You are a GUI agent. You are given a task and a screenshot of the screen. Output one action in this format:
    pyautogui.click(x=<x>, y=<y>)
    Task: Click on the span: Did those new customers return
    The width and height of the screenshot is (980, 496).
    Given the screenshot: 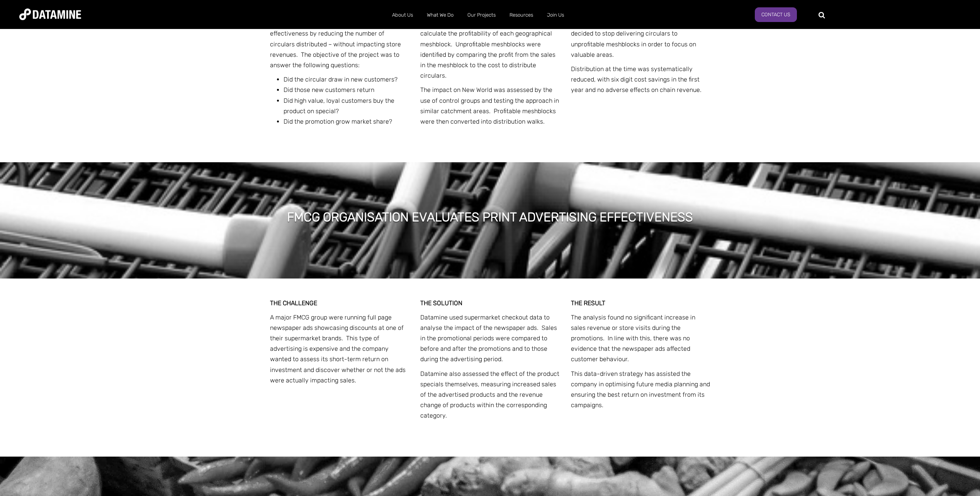 What is the action you would take?
    pyautogui.click(x=329, y=90)
    